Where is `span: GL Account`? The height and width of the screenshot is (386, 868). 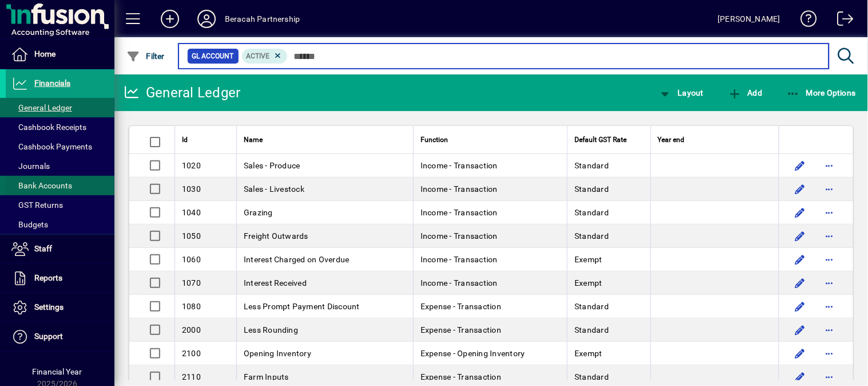 span: GL Account is located at coordinates (213, 56).